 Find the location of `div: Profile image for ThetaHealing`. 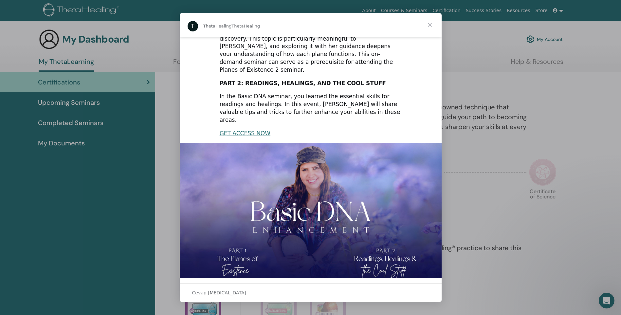

div: Profile image for ThetaHealing is located at coordinates (193, 26).